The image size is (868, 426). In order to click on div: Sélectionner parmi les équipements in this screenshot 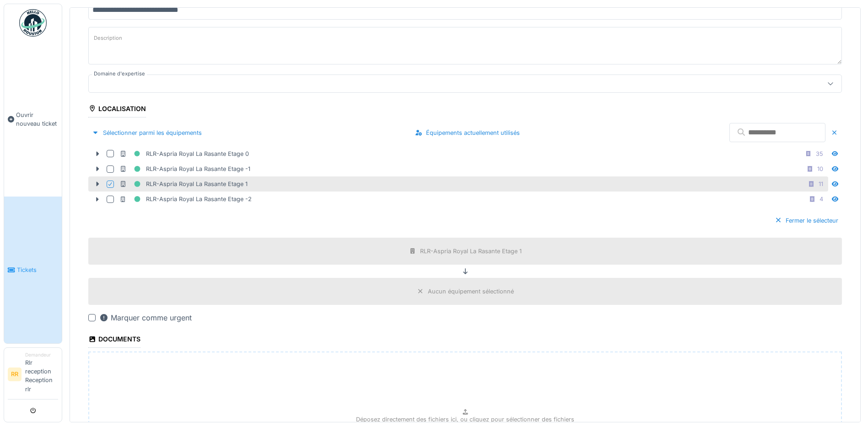, I will do `click(147, 133)`.